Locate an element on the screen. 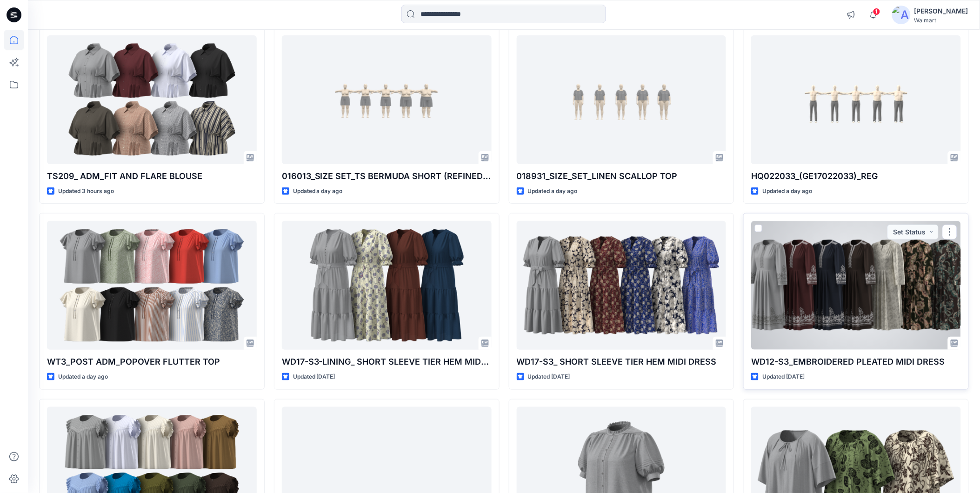 The image size is (980, 493). a: HQ022033_(GE17022033)_REG is located at coordinates (856, 100).